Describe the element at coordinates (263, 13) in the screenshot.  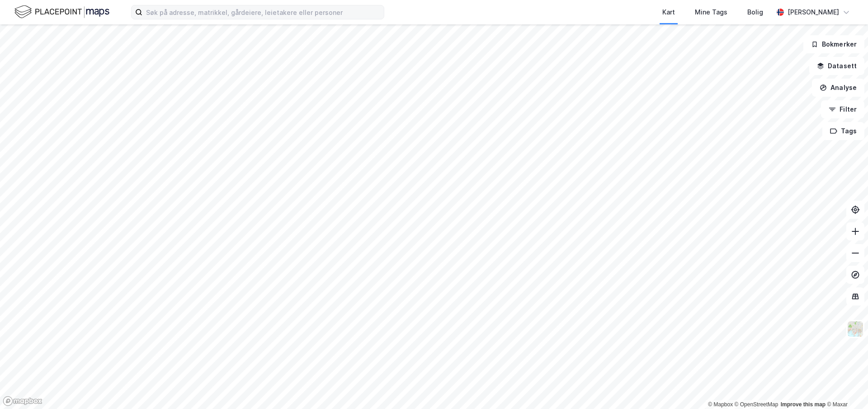
I see `input: Søk på adresse, matrikkel, gårdeiere, leietakere eller personer` at that location.